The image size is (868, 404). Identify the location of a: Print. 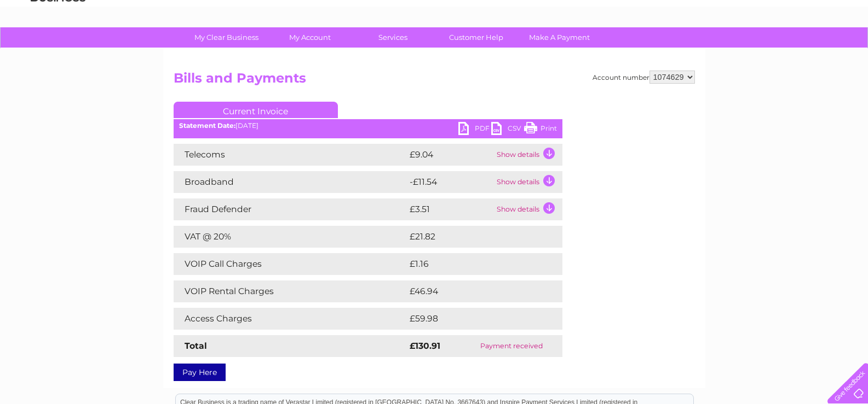
(541, 129).